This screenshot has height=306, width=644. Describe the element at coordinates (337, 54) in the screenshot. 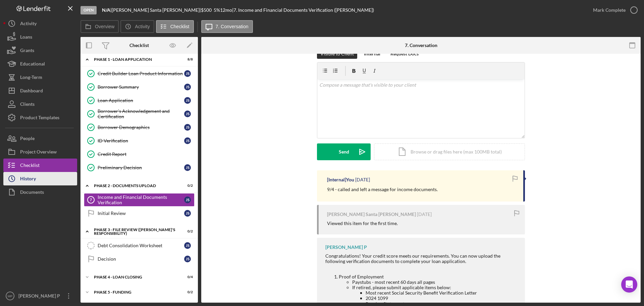

I see `button: Visible to Client` at that location.